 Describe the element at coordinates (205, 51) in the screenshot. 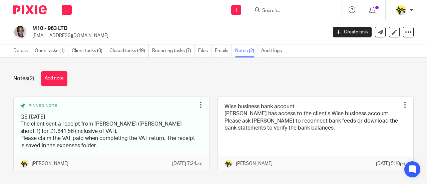

I see `a: Files` at that location.